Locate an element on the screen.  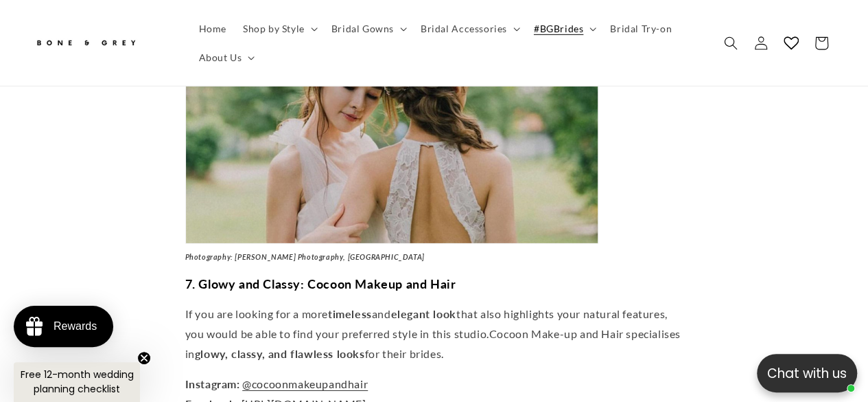
span: If you are looking for a more and that also highlights your natural features, you would be able t... is located at coordinates (426, 324).